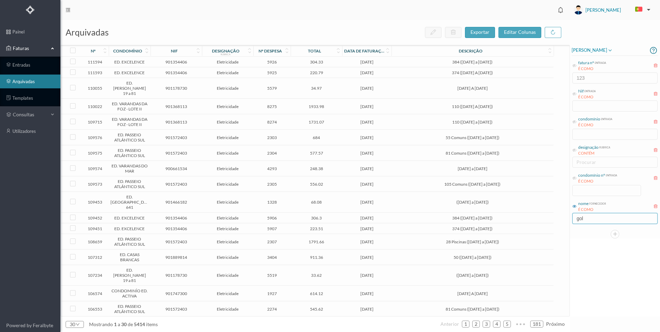 The width and height of the screenshot is (660, 332). Describe the element at coordinates (272, 293) in the screenshot. I see `span: 1927` at that location.